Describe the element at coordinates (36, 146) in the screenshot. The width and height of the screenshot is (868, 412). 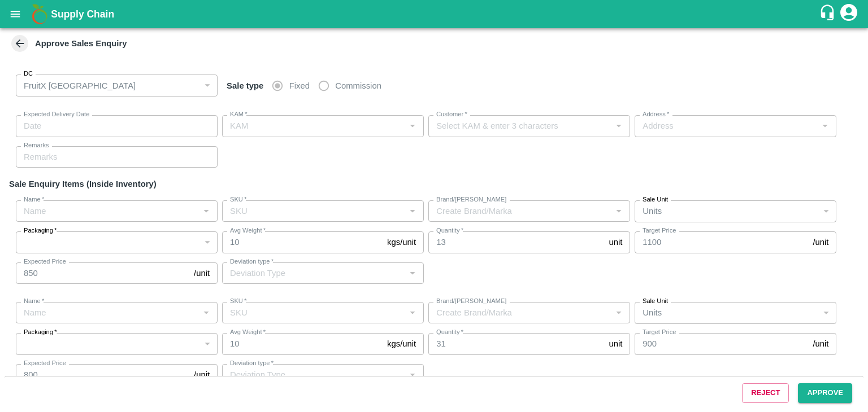
I see `label: Remarks` at that location.